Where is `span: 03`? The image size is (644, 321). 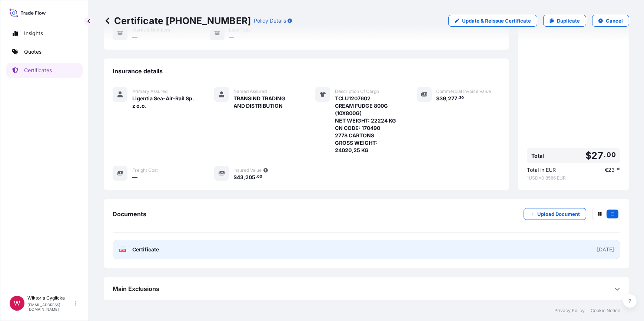
span: 03 is located at coordinates (259, 177).